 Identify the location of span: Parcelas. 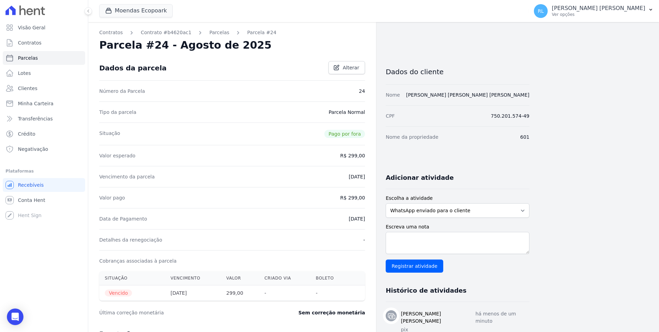
(28, 58).